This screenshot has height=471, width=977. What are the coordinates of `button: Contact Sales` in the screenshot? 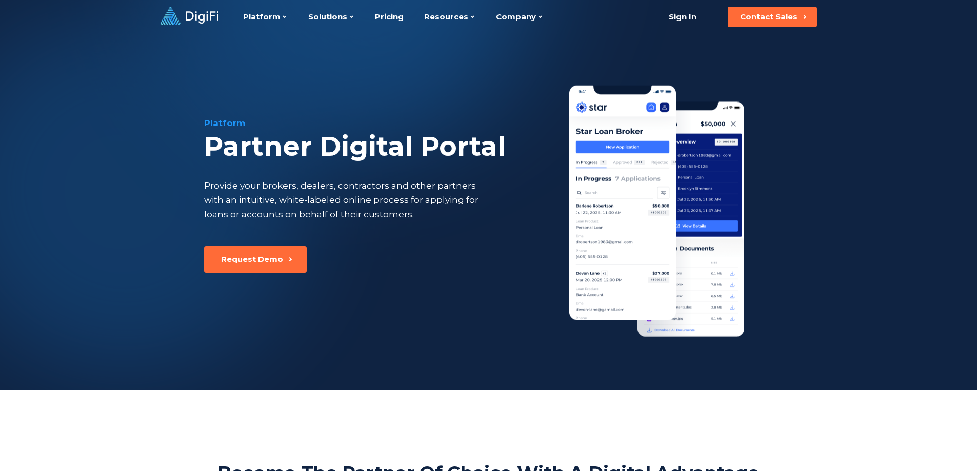 It's located at (772, 17).